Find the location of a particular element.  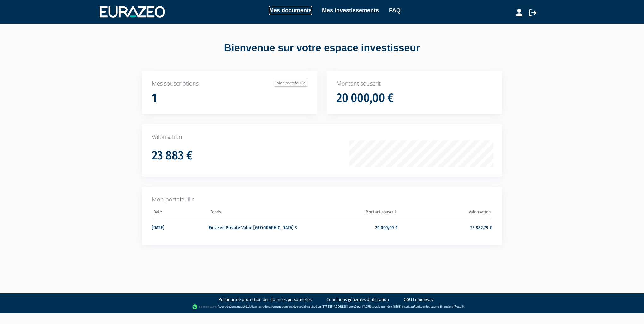

a: CGU Lemonway is located at coordinates (419, 299).